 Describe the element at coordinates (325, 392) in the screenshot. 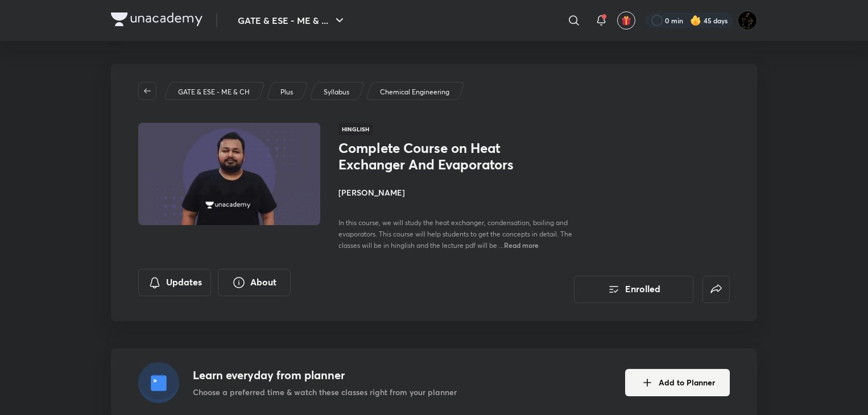

I see `p: Choose a preferred time & watch these classes right from your planner` at that location.